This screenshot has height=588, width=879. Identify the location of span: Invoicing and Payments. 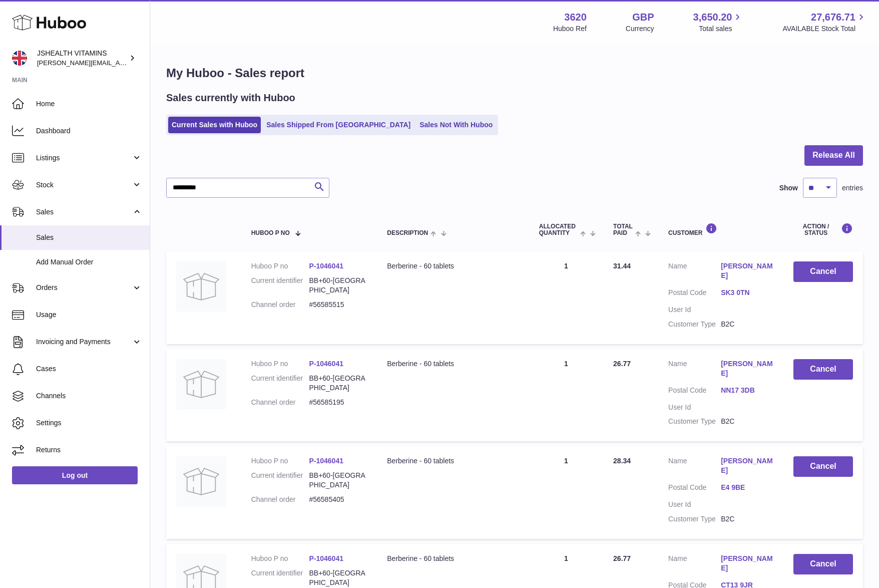
(84, 342).